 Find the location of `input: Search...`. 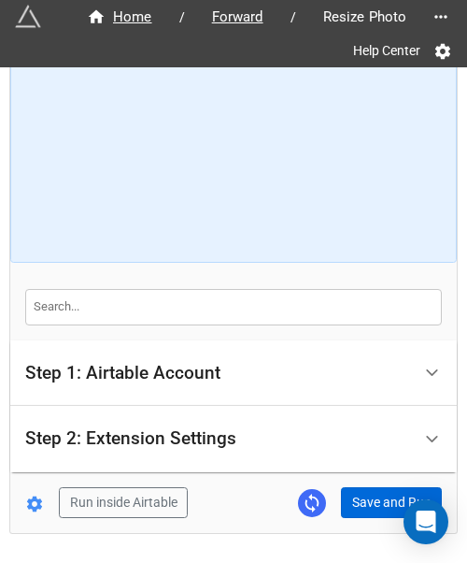

input: Search... is located at coordinates (234, 307).